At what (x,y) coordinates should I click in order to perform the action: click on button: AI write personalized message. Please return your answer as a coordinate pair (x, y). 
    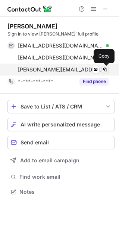
    Looking at the image, I should click on (61, 124).